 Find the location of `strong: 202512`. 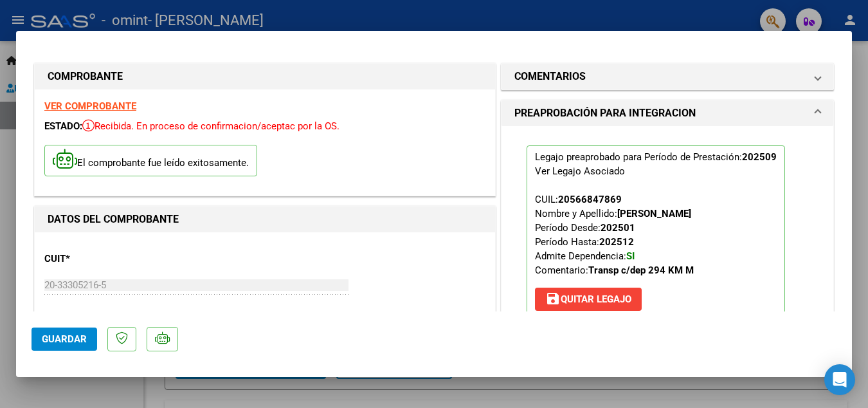

strong: 202512 is located at coordinates (617, 242).